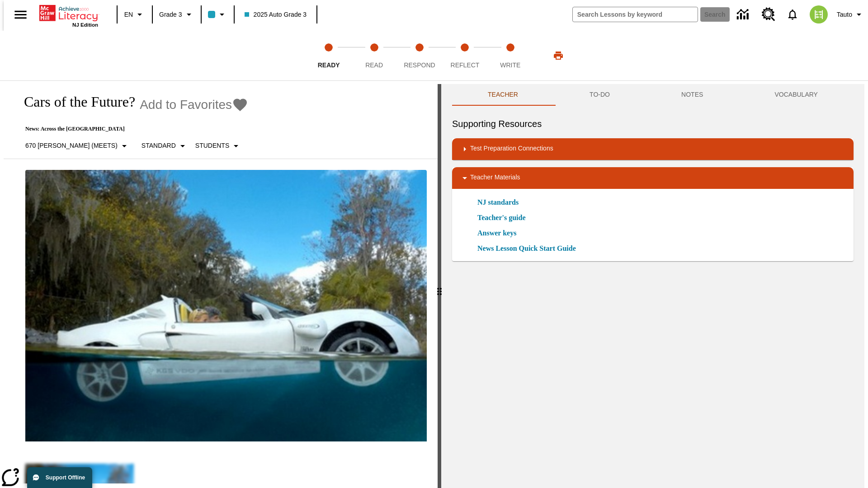 The image size is (868, 488). Describe the element at coordinates (77, 145) in the screenshot. I see `button: Select Lexile, 670 Lexile (Meets)` at that location.